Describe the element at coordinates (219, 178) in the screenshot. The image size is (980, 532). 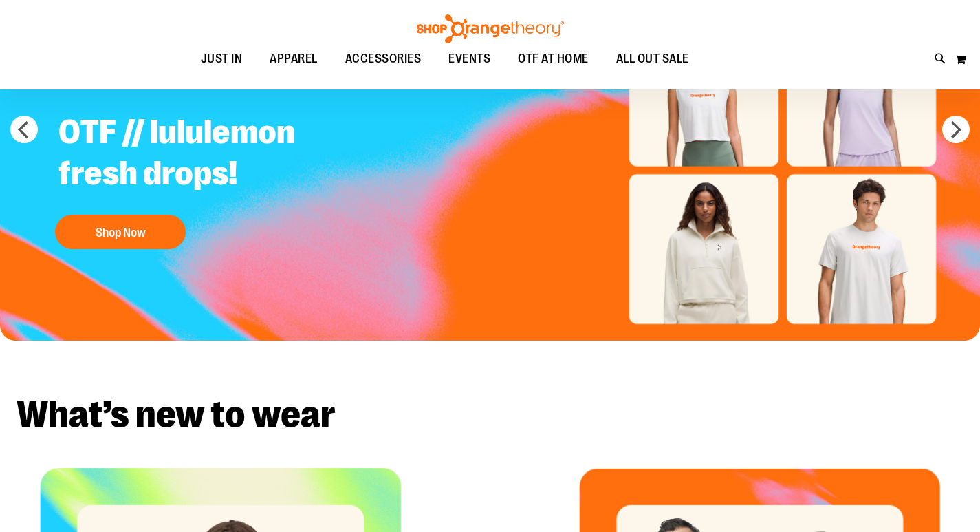
I see `a: OTF // lululemon fresh drops! Shop Now` at that location.